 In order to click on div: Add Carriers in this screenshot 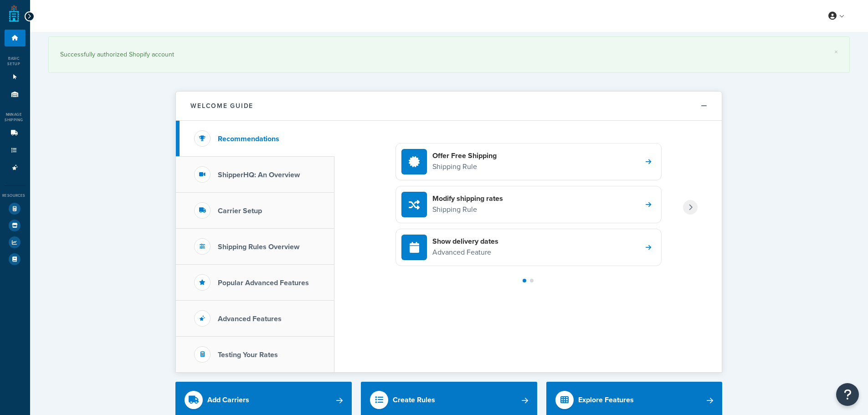, I will do `click(228, 400)`.